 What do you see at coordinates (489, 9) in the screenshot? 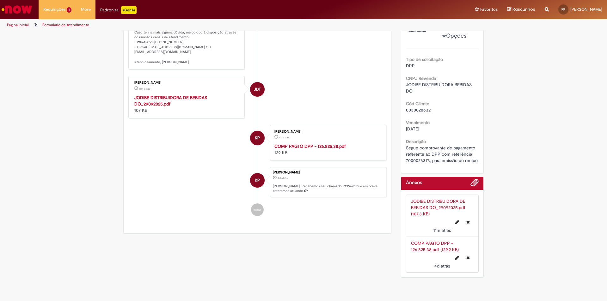
I see `span: Favoritos` at bounding box center [489, 9].